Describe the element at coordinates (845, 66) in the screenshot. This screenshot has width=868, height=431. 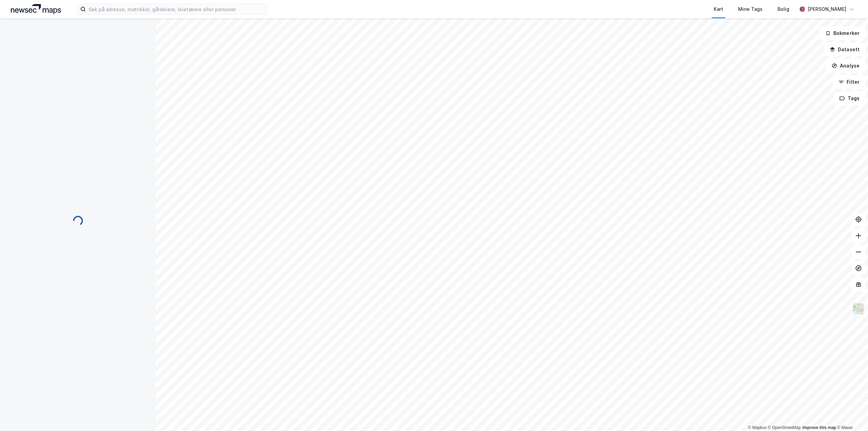
I see `button: Analyse` at that location.